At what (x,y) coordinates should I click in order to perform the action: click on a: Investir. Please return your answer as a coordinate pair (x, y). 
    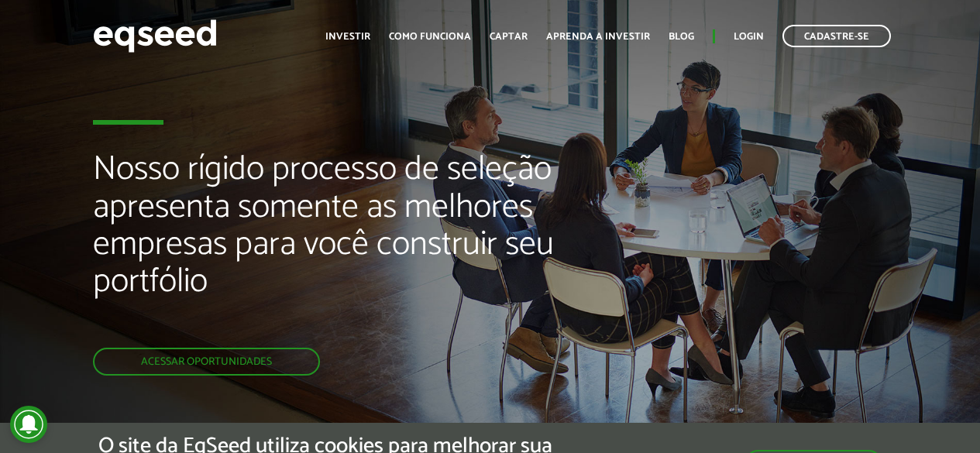
    Looking at the image, I should click on (348, 37).